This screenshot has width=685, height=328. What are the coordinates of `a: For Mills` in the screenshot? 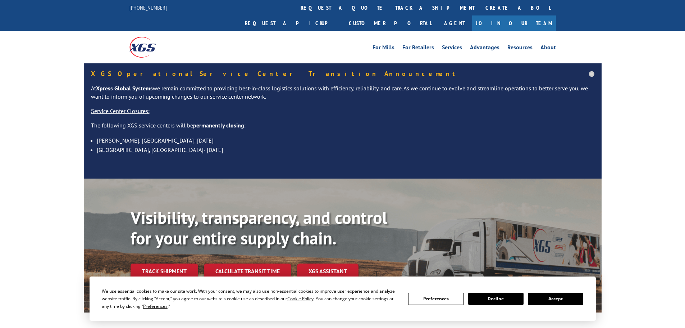 It's located at (383, 49).